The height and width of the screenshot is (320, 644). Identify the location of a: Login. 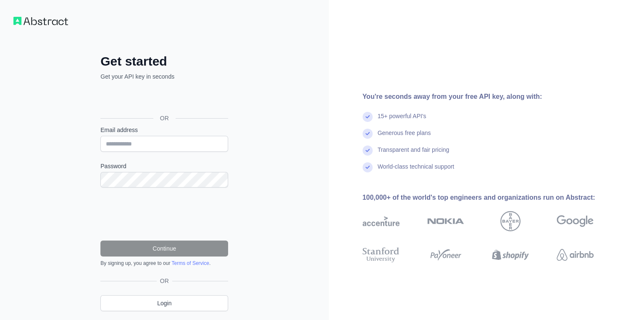
(164, 303).